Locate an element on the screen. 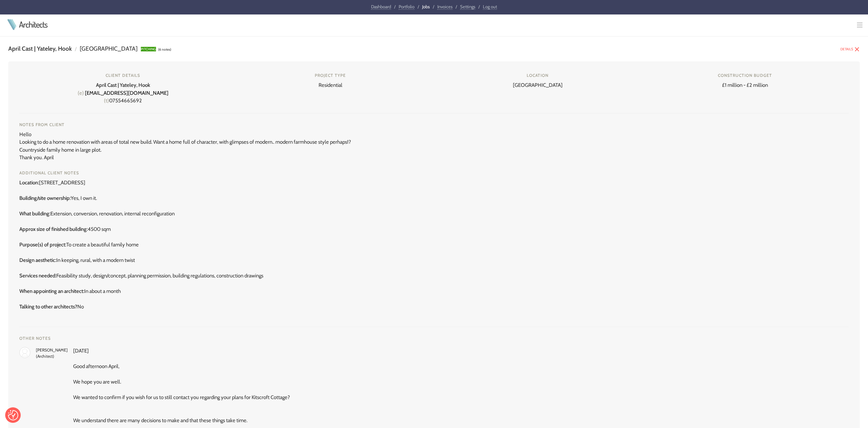 The height and width of the screenshot is (428, 868). a: Dashboard is located at coordinates (381, 6).